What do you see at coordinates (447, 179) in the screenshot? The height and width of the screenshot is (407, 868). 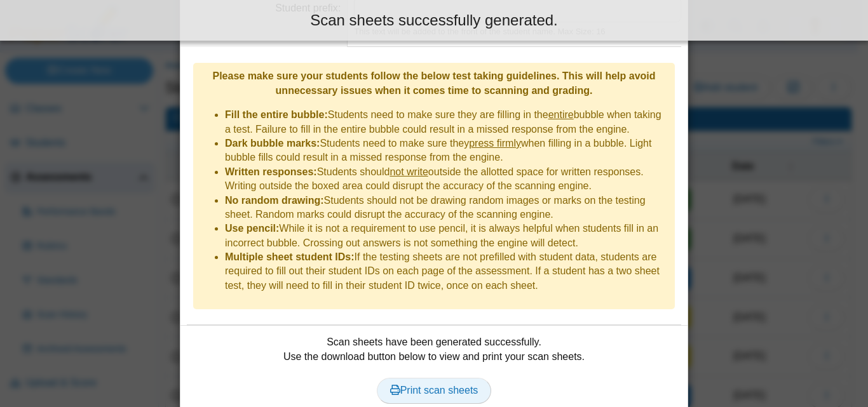 I see `li: Students should outside the allotted space for written responses. Writing outside the boxed area ...` at bounding box center [447, 179].